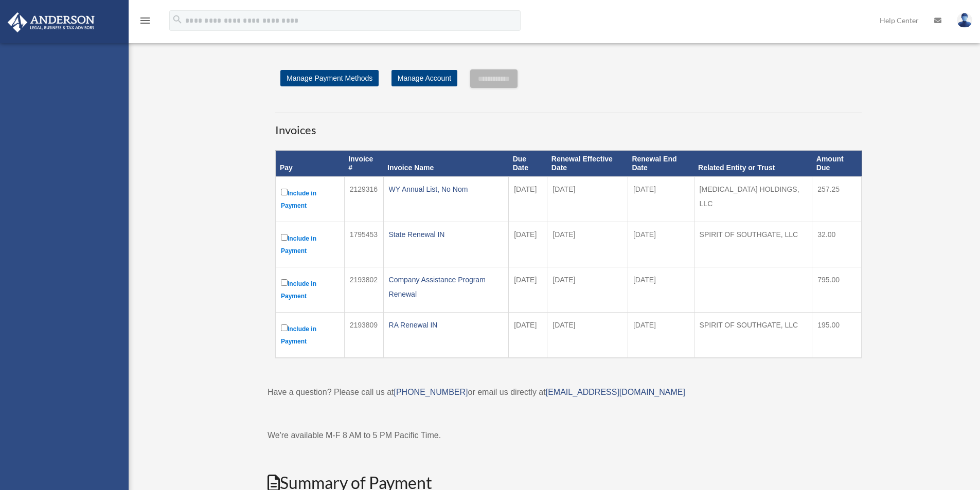 The width and height of the screenshot is (980, 490). I want to click on th: Amount Due, so click(837, 164).